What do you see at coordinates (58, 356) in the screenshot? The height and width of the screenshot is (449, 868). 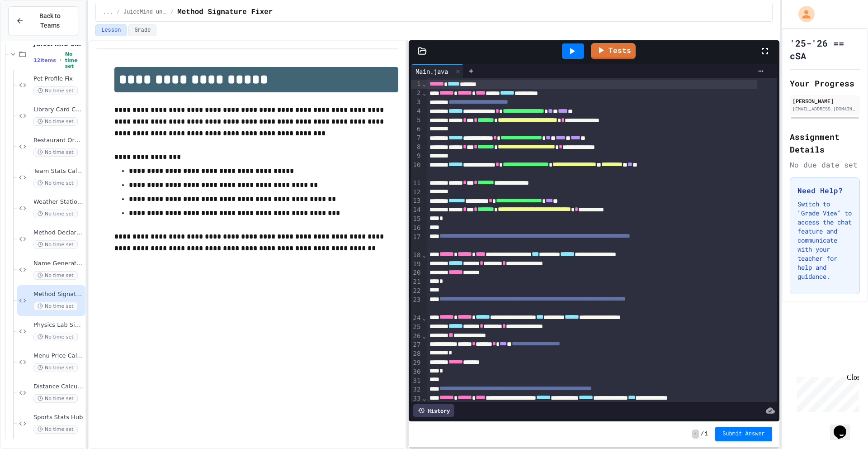 I see `span: Menu Price Calculator` at bounding box center [58, 356].